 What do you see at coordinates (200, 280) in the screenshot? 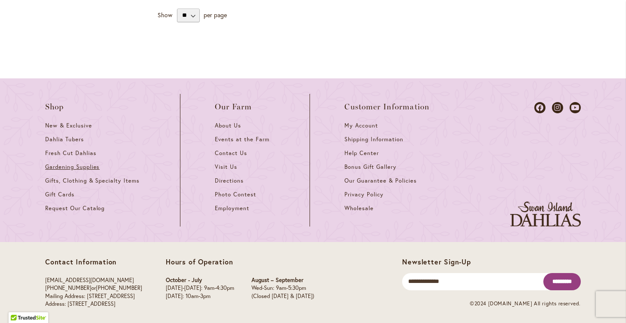
I see `p: October - July` at bounding box center [200, 280].